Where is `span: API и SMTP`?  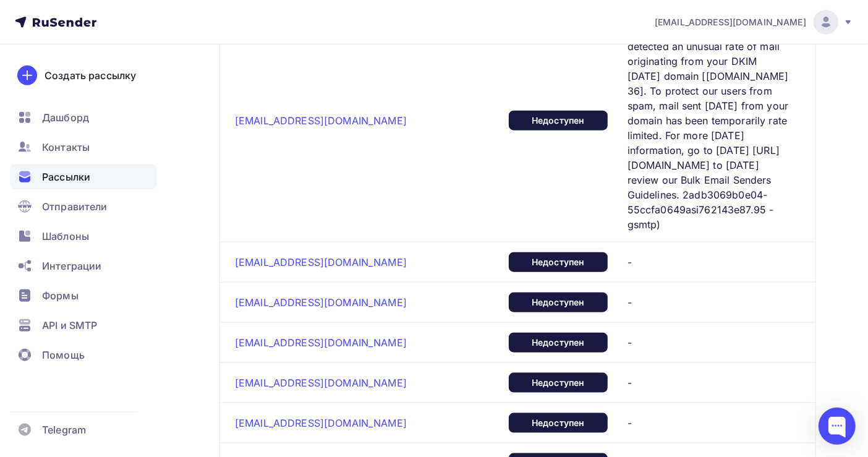
span: API и SMTP is located at coordinates (69, 325).